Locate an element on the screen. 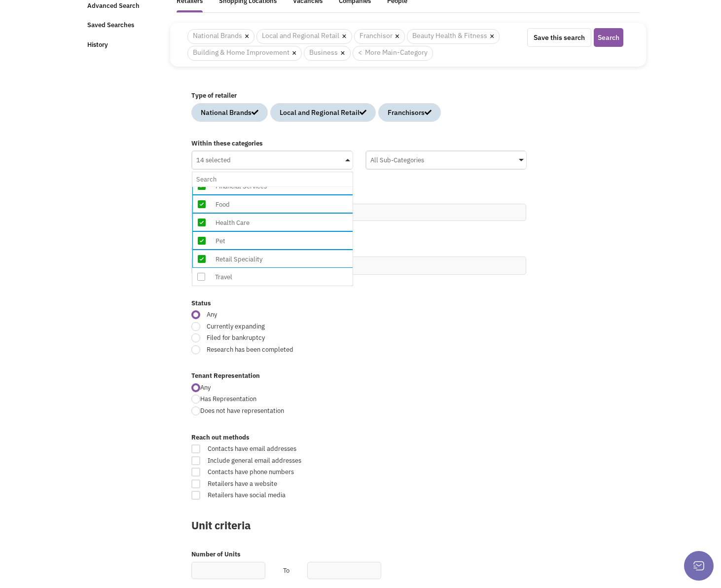 The width and height of the screenshot is (721, 588). span: Business is located at coordinates (327, 53).